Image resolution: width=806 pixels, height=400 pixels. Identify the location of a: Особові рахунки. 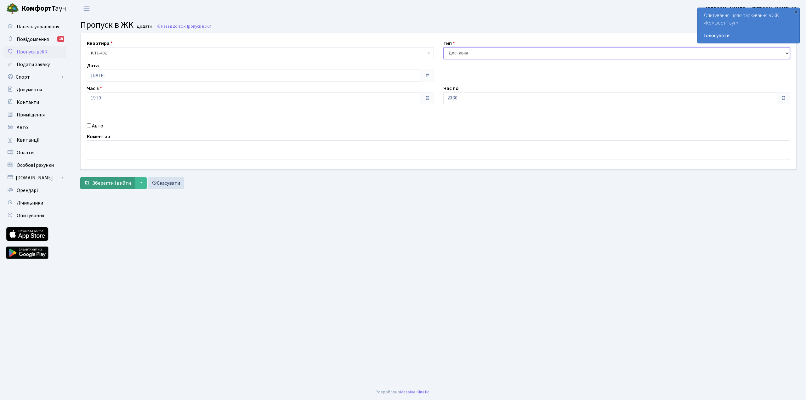
(35, 165).